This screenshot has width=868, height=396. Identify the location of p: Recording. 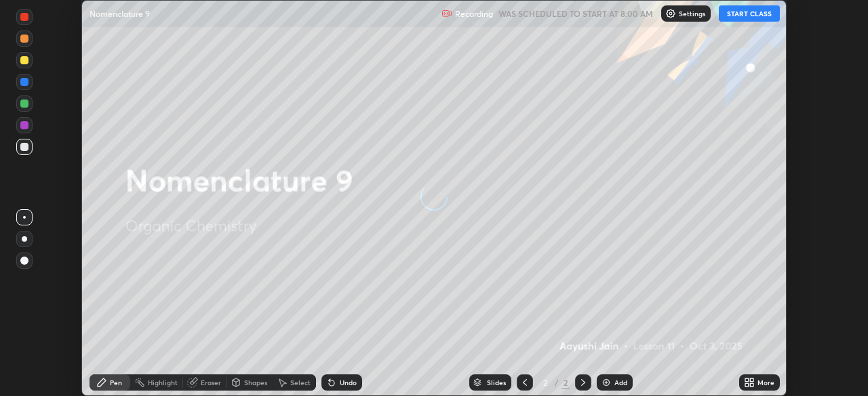
(474, 13).